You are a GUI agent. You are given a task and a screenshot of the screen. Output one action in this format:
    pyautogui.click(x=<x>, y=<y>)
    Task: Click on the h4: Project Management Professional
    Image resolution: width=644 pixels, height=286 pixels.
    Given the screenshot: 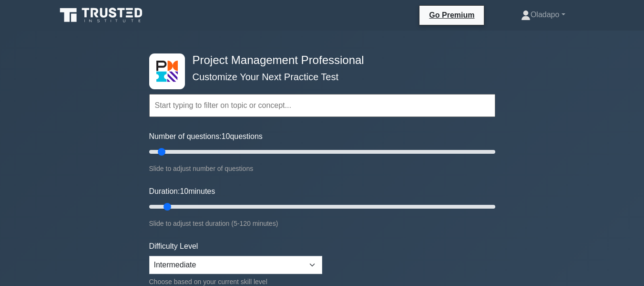 What is the action you would take?
    pyautogui.click(x=318, y=60)
    